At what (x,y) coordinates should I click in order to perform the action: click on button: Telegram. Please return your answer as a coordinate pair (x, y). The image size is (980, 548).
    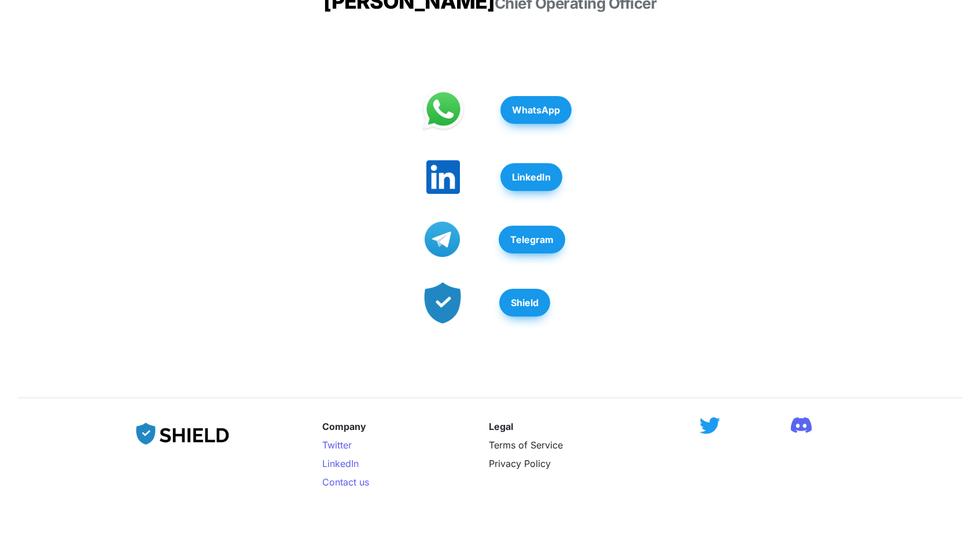
    Looking at the image, I should click on (532, 240).